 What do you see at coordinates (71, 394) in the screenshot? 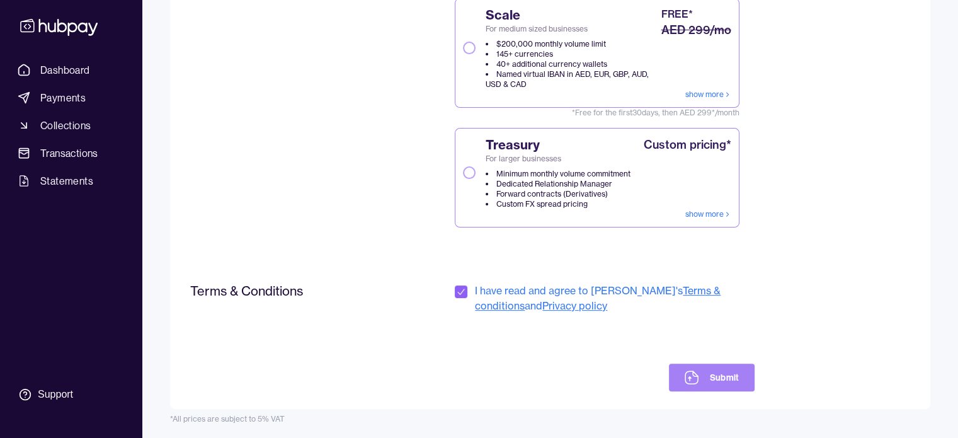
I see `a: Support` at bounding box center [71, 394].